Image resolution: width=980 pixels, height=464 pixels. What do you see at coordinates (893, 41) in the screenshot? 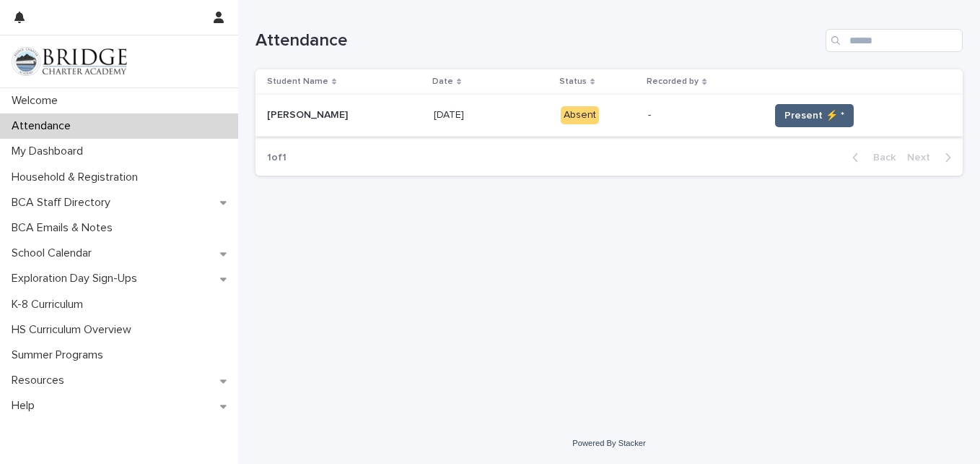
I see `div: Search` at bounding box center [893, 41].